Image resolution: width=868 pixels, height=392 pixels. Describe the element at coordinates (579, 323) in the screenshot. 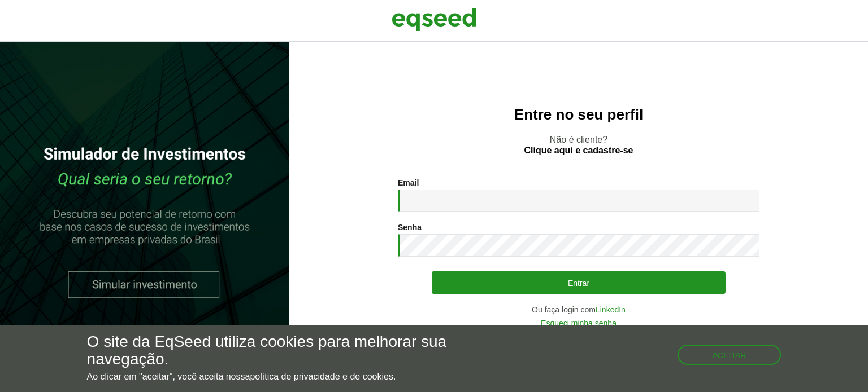

I see `a: Esqueci minha senha` at that location.